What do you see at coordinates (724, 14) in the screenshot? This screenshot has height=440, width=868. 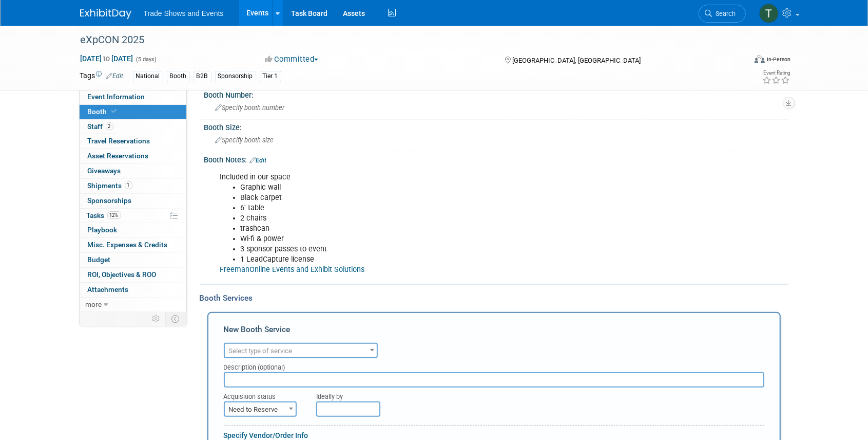 I see `span: Search` at bounding box center [724, 14].